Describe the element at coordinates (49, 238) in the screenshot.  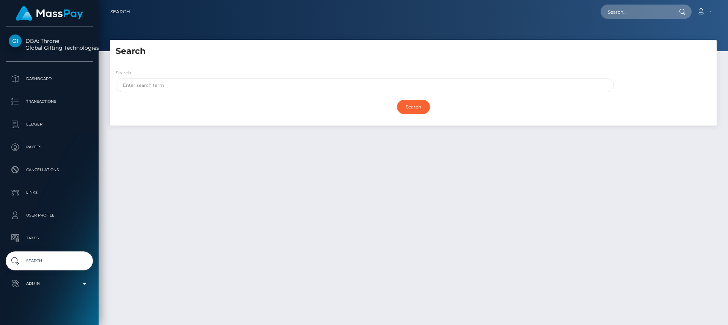
I see `p: Taxes` at that location.